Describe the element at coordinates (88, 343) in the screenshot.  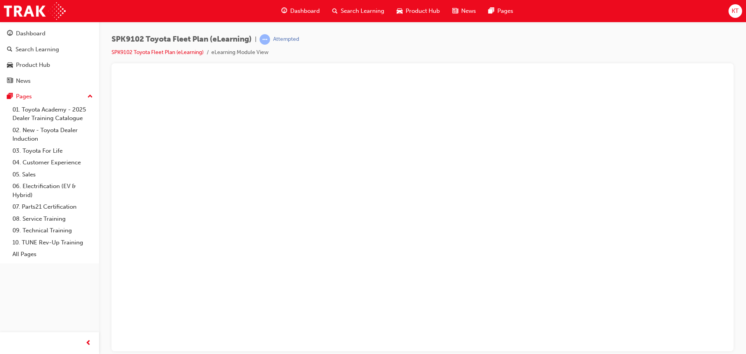
I see `span: prev-icon` at that location.